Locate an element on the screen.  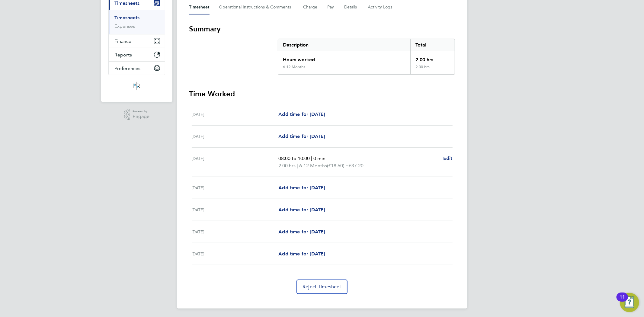
span: Finance is located at coordinates (123, 41).